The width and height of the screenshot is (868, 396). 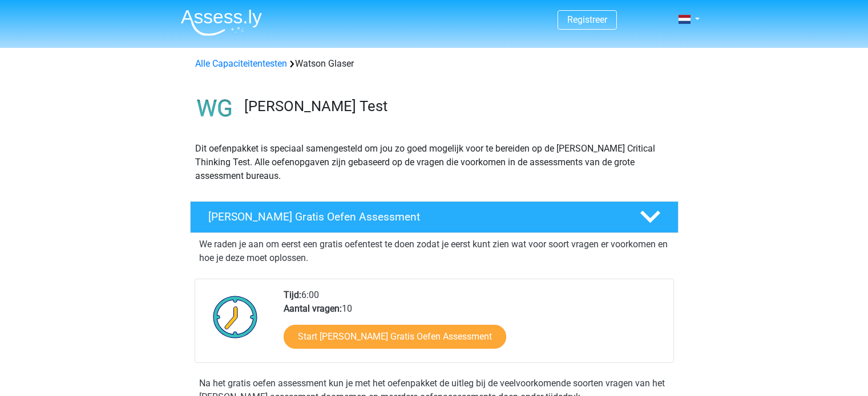 What do you see at coordinates (434, 162) in the screenshot?
I see `p: Dit oefenpakket is speciaal samengesteld om jou zo goed mogelijk voor te bereiden op de [PERSON_N...` at bounding box center [434, 162].